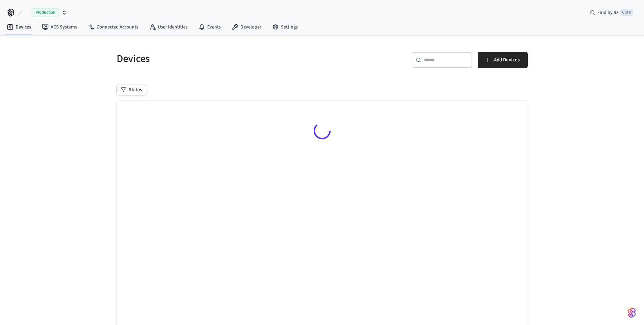 Image resolution: width=644 pixels, height=325 pixels. Describe the element at coordinates (218, 59) in the screenshot. I see `h5: Devices` at that location.